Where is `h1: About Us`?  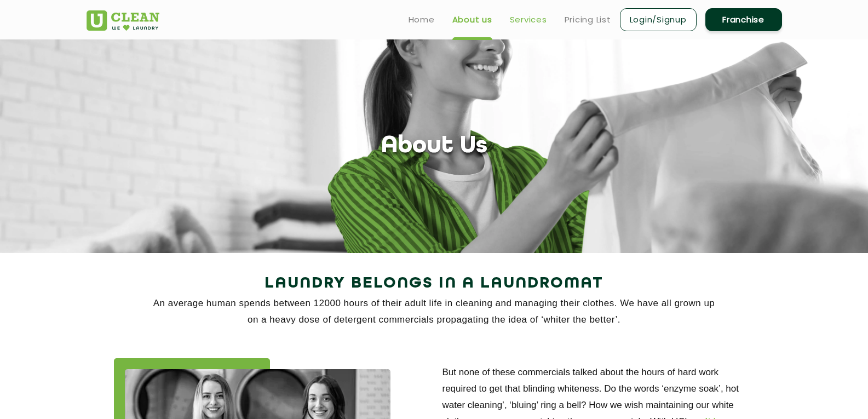
h1: About Us is located at coordinates (435, 146).